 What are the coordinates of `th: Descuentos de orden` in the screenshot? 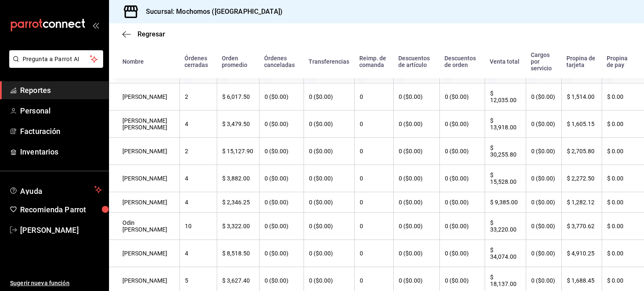 It's located at (462, 61).